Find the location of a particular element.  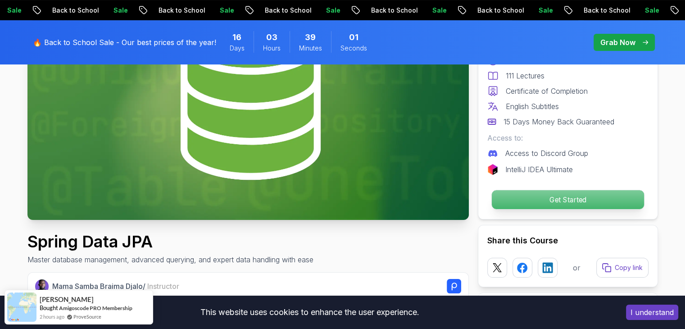

span: Bought is located at coordinates (49, 308).